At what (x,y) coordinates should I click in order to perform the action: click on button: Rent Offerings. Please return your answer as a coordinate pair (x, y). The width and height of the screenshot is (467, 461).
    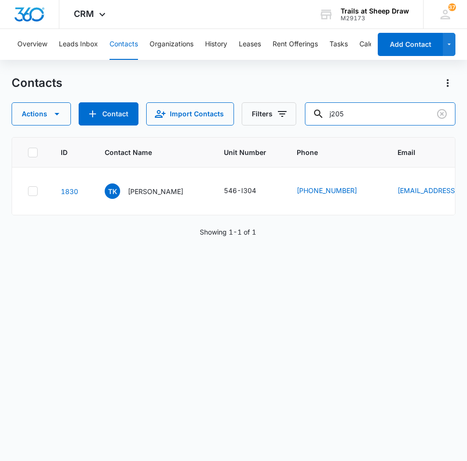
    Looking at the image, I should click on (295, 44).